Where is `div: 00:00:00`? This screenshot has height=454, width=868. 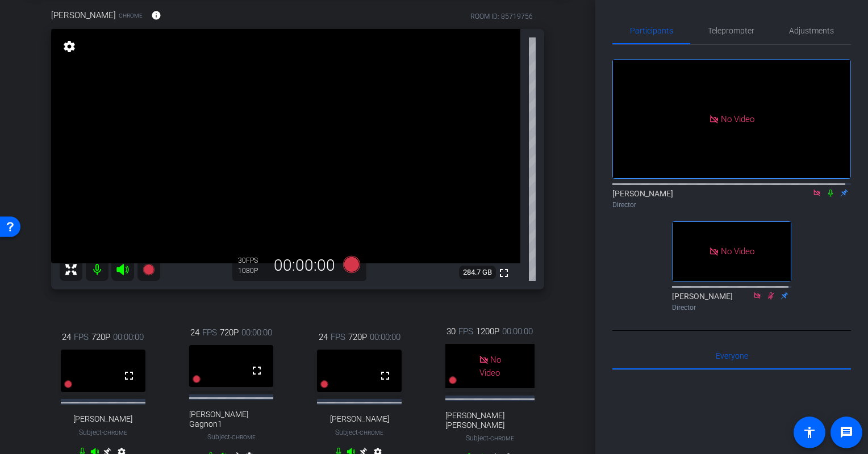 div: 00:00:00 is located at coordinates (304, 266).